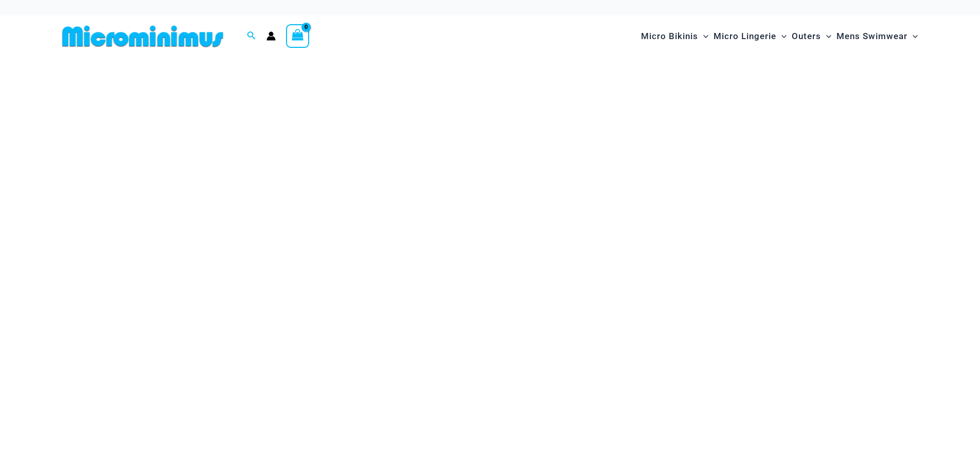 This screenshot has height=473, width=980. I want to click on span: Micro Bikinis, so click(669, 36).